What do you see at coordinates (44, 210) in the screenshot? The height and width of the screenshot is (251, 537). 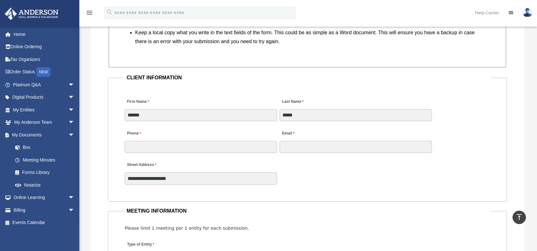 I see `a: Billingarrow_drop_down` at bounding box center [44, 210].